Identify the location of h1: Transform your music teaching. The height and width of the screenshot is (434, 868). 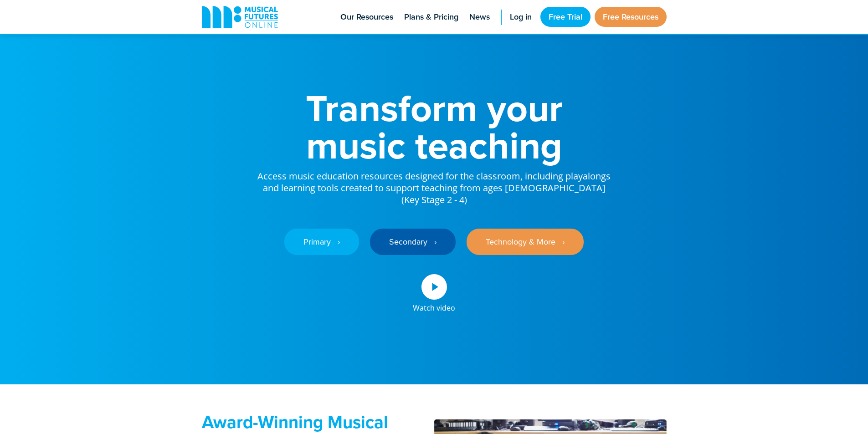
(434, 126).